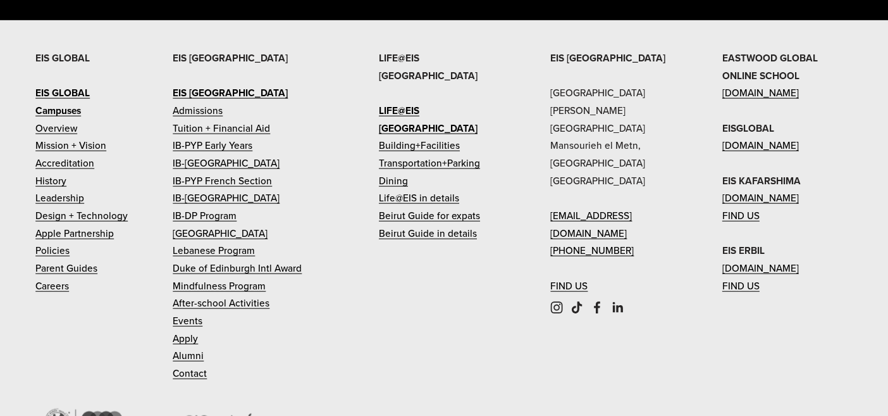  What do you see at coordinates (743, 250) in the screenshot?
I see `strong: EIS ERBIL` at bounding box center [743, 250].